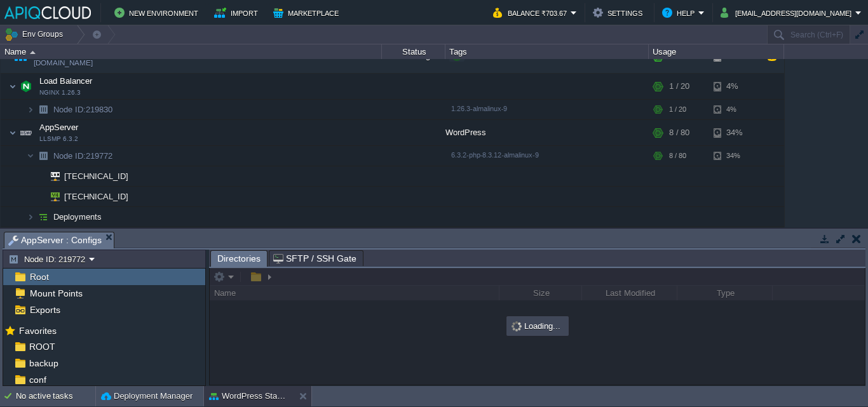 This screenshot has height=407, width=868. What do you see at coordinates (620, 13) in the screenshot?
I see `button: Settings` at bounding box center [620, 13].